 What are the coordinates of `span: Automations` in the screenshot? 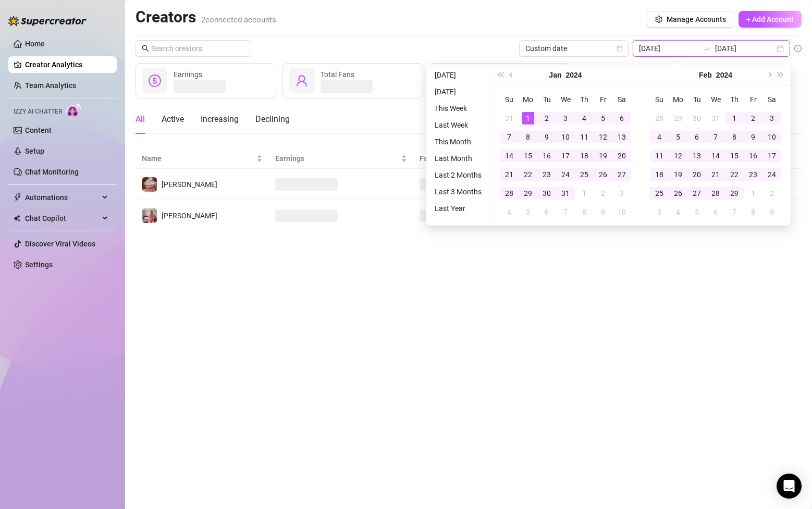 It's located at (62, 197).